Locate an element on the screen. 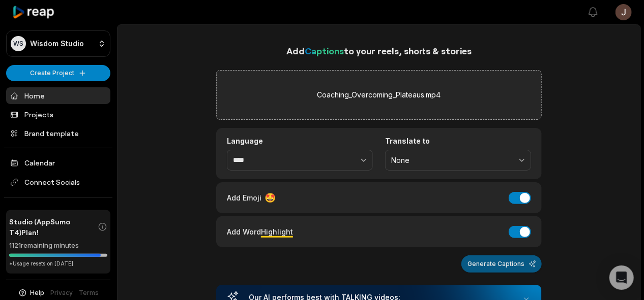  span: Studio (AppSumo T4) Plan! is located at coordinates (54, 227).